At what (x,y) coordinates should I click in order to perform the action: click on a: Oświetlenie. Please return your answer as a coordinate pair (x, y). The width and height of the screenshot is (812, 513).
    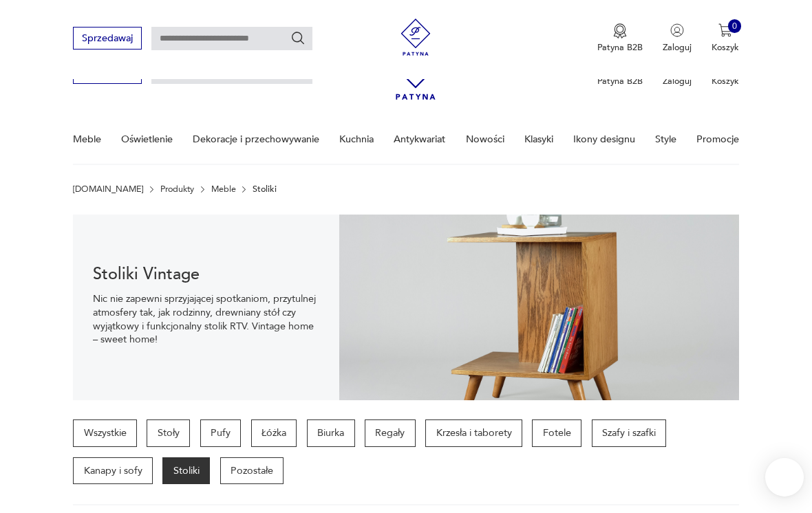
    Looking at the image, I should click on (147, 139).